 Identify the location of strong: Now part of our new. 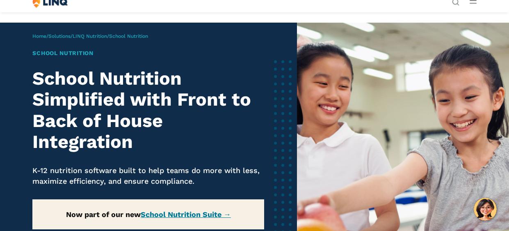
(149, 214).